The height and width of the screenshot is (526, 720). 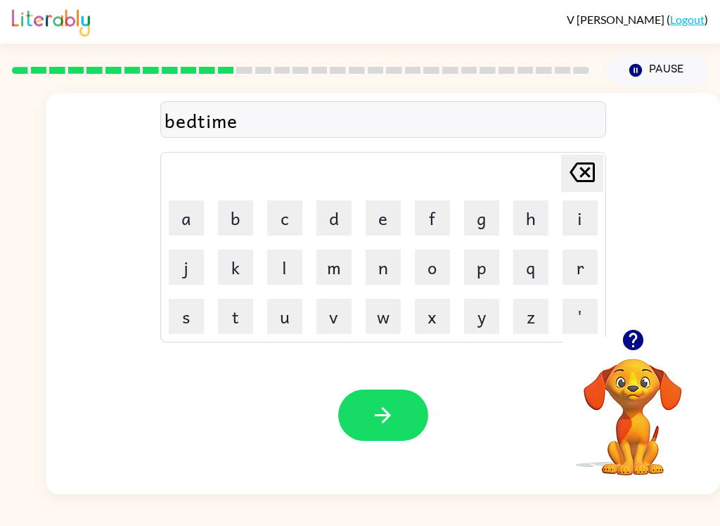 I want to click on button: a, so click(x=186, y=218).